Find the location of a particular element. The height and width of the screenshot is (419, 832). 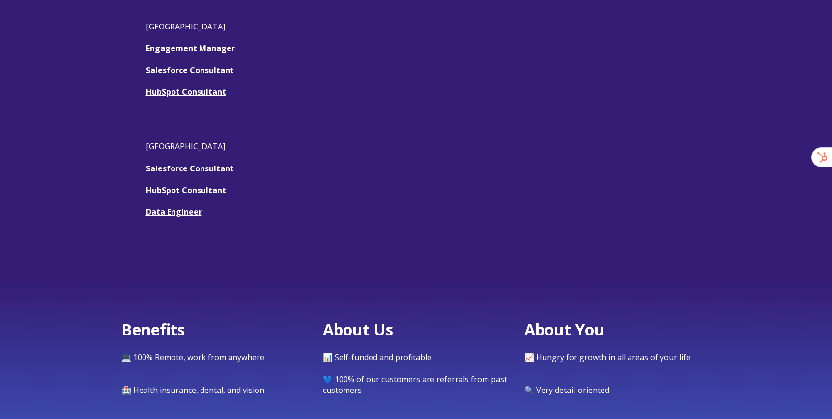

span: 💻 100% Remote, work from anywhere is located at coordinates (193, 357).